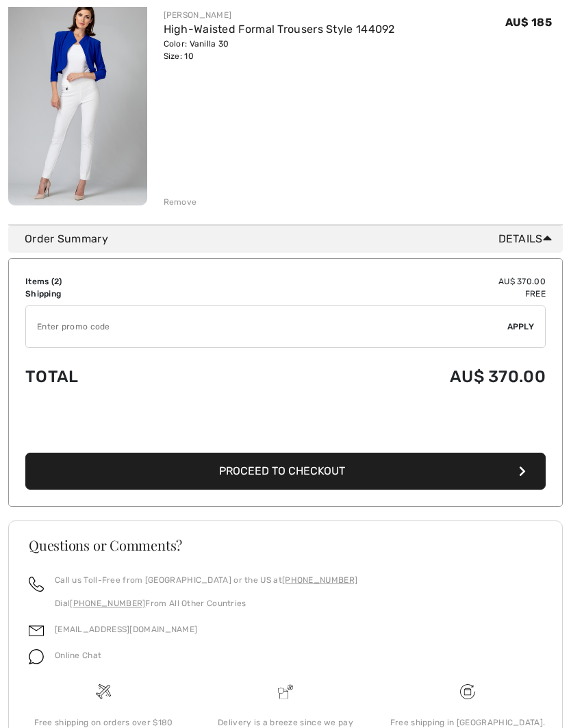  I want to click on button: Proceed to Checkout, so click(286, 472).